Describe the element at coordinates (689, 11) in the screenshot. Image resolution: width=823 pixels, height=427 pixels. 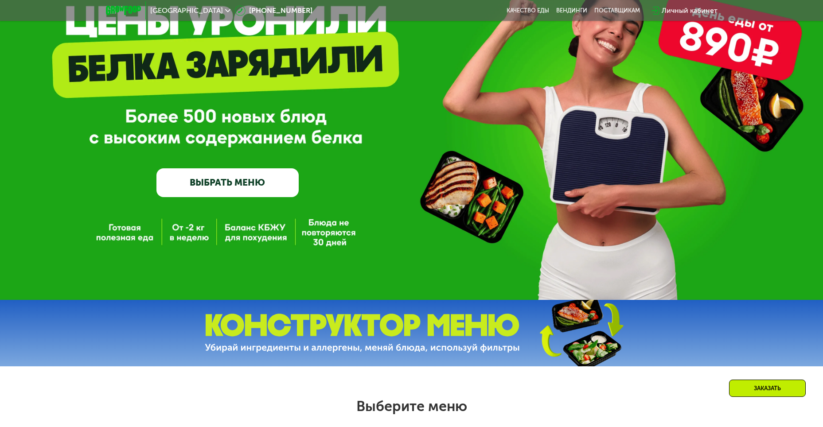
I see `div: Личный кабинет` at that location.